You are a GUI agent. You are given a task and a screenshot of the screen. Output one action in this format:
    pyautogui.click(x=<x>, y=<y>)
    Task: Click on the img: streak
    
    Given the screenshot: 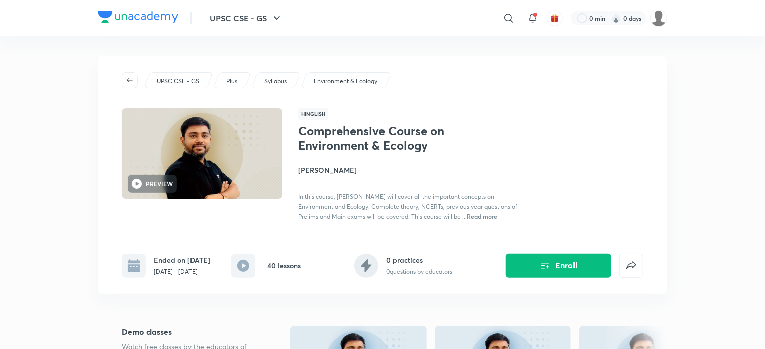 What is the action you would take?
    pyautogui.click(x=616, y=18)
    